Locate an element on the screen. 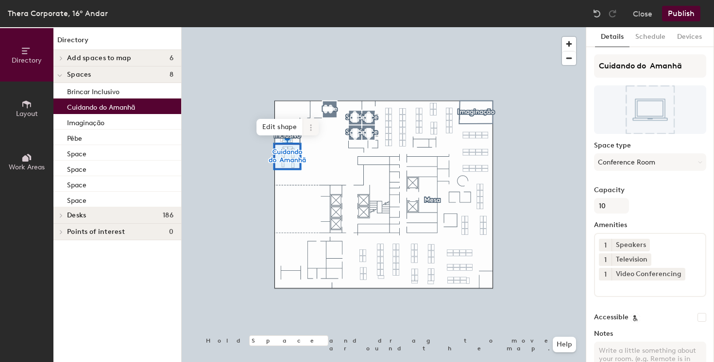 Image resolution: width=714 pixels, height=362 pixels. button: Close is located at coordinates (642, 14).